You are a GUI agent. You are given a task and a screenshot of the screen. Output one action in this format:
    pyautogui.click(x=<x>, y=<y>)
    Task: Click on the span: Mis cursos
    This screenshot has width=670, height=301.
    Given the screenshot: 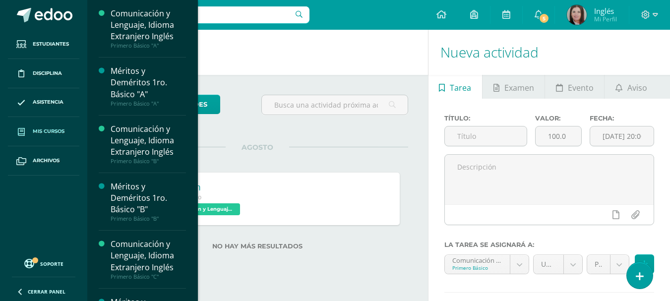 What is the action you would take?
    pyautogui.click(x=49, y=131)
    